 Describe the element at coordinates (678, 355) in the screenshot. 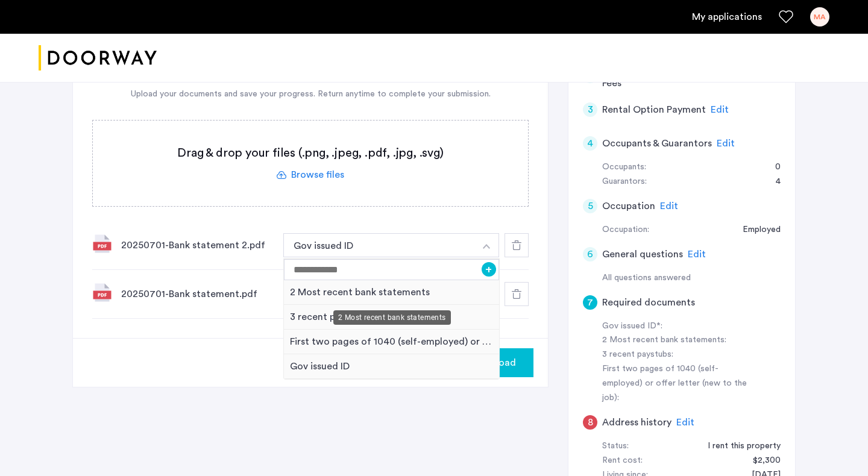

I see `div: 3 recent paystubs:` at that location.